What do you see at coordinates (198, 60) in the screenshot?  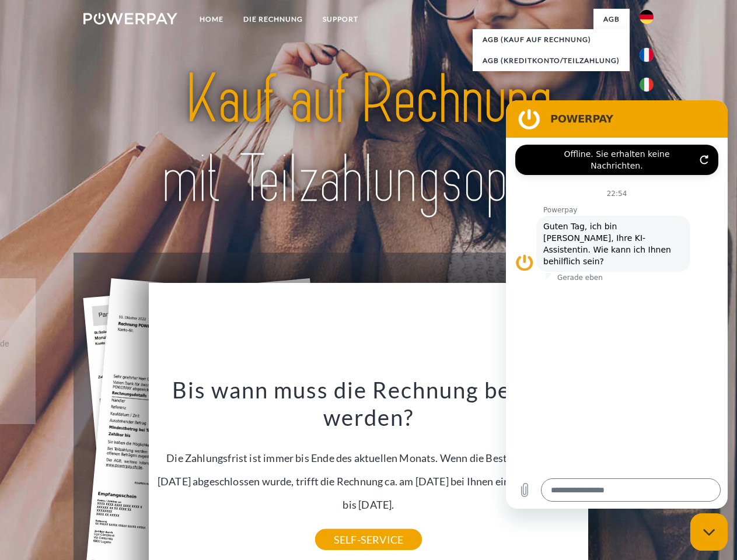 I see `button: Verbindung aktualisieren` at bounding box center [198, 60].